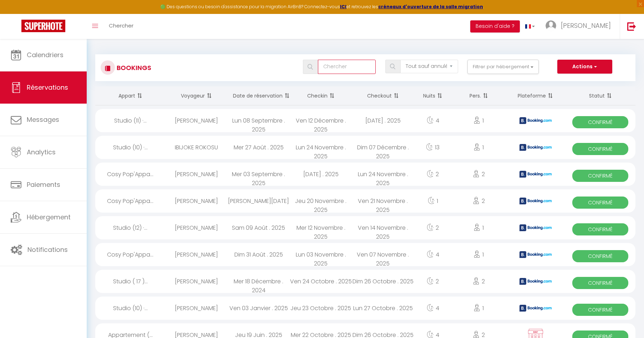  What do you see at coordinates (133, 67) in the screenshot?
I see `h3: Bookings` at bounding box center [133, 67].